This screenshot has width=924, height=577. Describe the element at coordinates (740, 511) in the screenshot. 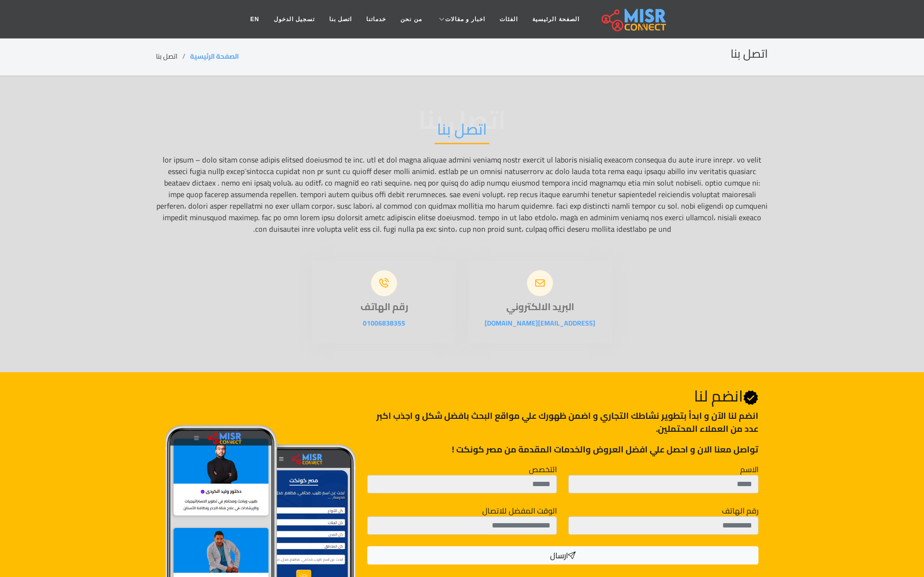

I see `label: رقم الهاتف` at that location.